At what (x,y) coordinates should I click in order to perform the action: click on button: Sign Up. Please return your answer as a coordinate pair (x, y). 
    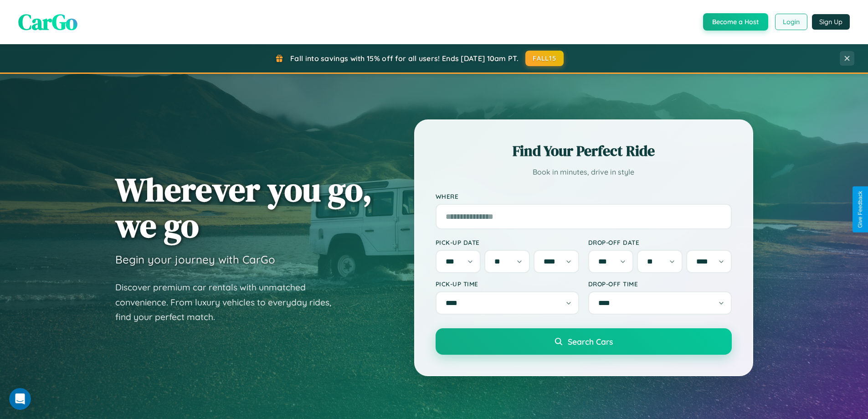
    Looking at the image, I should click on (831, 22).